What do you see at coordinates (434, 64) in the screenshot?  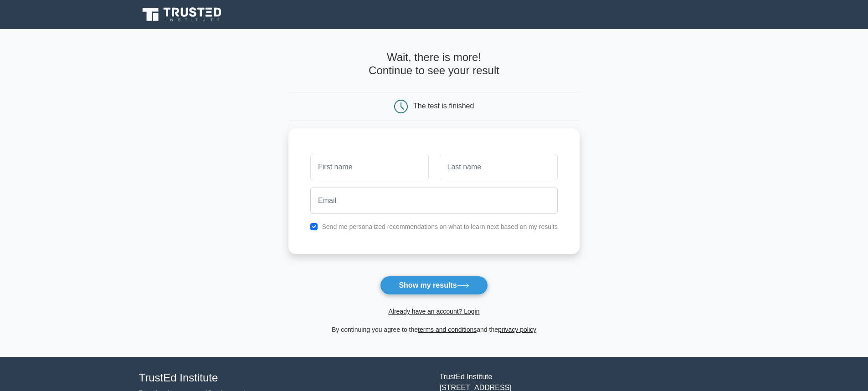 I see `h4: Wait, there is more! Continue to see your result` at bounding box center [434, 64].